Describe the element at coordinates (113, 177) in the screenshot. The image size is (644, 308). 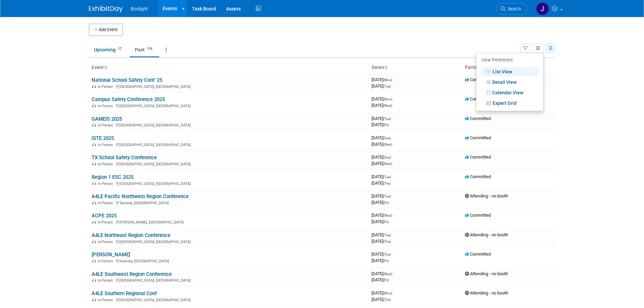
I see `a: Region 1 ESC 2025` at that location.